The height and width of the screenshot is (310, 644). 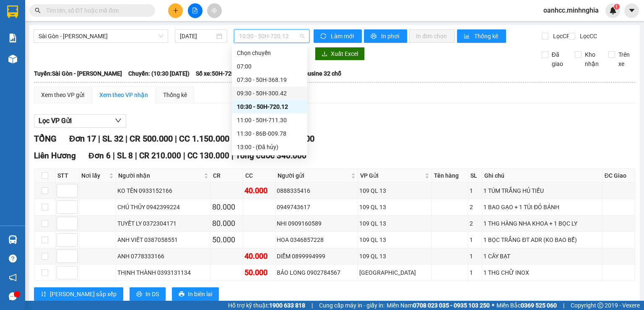 What do you see at coordinates (13, 38) in the screenshot?
I see `img: solution-icon` at bounding box center [13, 38].